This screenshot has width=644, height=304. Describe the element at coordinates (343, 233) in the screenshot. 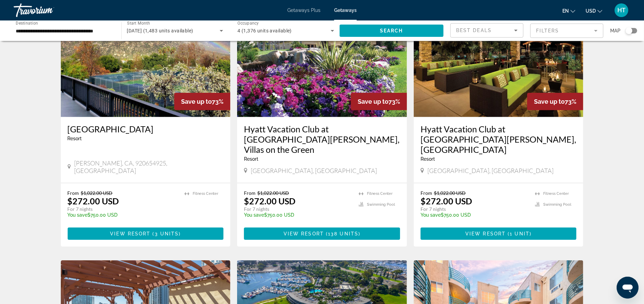

I see `span: 138 units` at that location.